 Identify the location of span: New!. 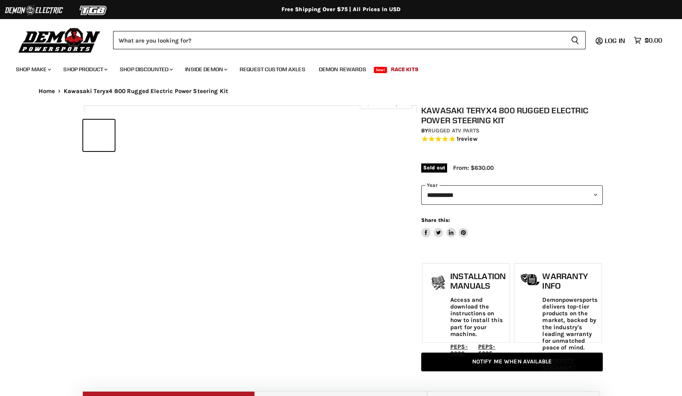
(381, 70).